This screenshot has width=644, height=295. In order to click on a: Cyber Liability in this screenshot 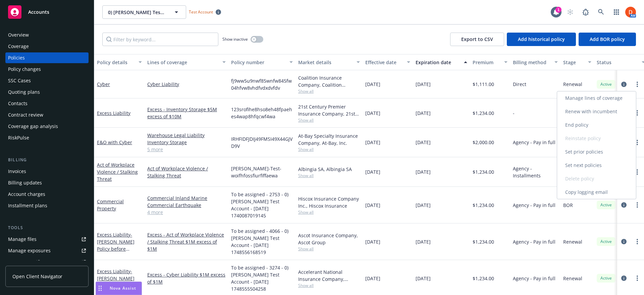, I will do `click(187, 84)`.